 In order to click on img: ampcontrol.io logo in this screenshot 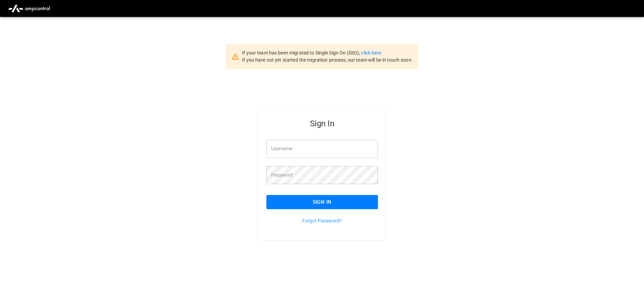, I will do `click(29, 8)`.